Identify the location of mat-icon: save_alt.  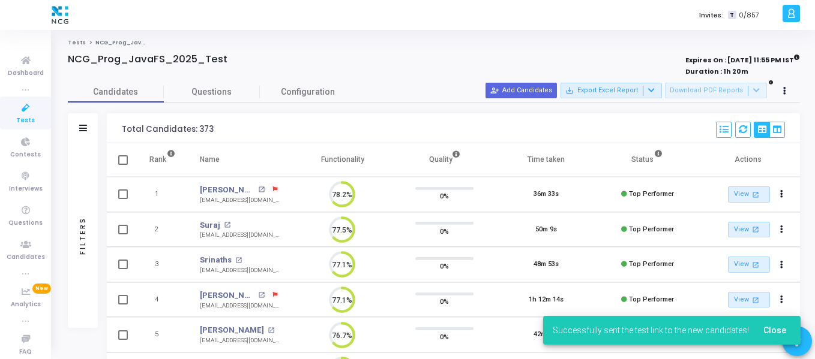
(569, 91).